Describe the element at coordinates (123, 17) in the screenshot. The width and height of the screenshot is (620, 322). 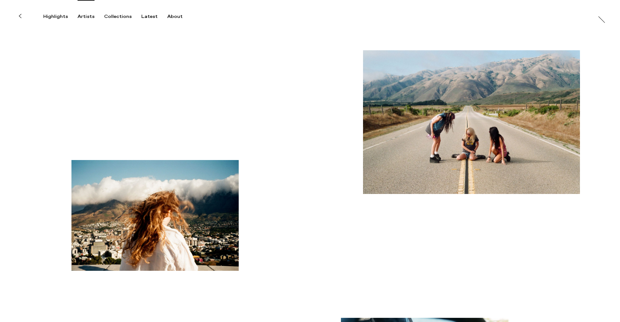
I see `button: Collections` at that location.